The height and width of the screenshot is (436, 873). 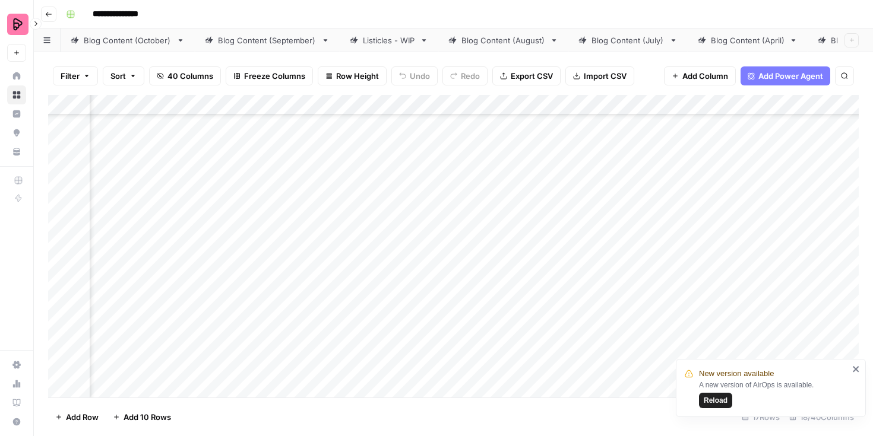 I want to click on span: Add Power Agent, so click(x=790, y=76).